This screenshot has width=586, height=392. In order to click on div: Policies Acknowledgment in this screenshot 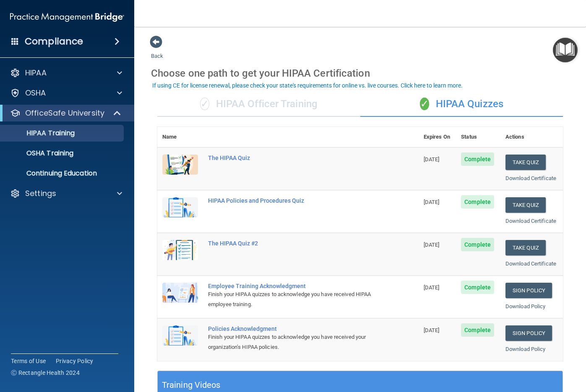, I will do `click(292, 329)`.